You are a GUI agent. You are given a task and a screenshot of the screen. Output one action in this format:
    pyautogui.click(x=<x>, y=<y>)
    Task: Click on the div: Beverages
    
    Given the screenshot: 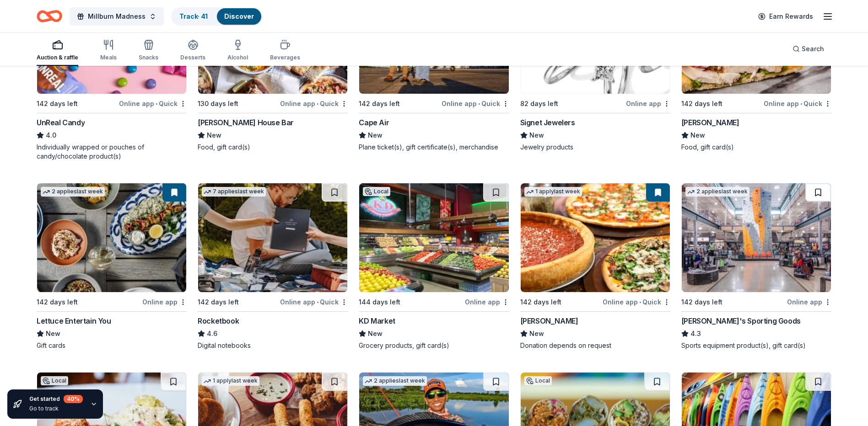 What is the action you would take?
    pyautogui.click(x=285, y=57)
    